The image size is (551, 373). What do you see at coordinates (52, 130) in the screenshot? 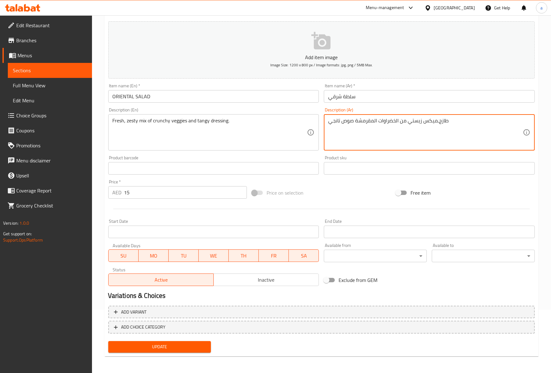
I see `span: Coupons` at bounding box center [52, 130].